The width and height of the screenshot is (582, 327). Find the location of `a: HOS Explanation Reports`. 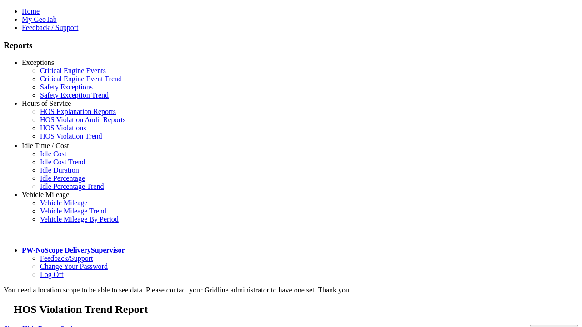

a: HOS Explanation Reports is located at coordinates (78, 111).